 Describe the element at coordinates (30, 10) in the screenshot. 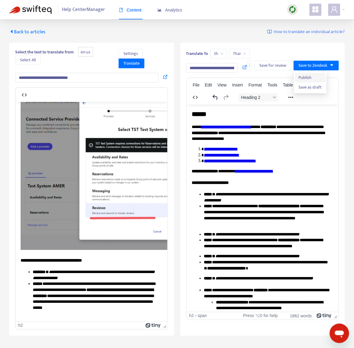

I see `img: Swifteq` at that location.